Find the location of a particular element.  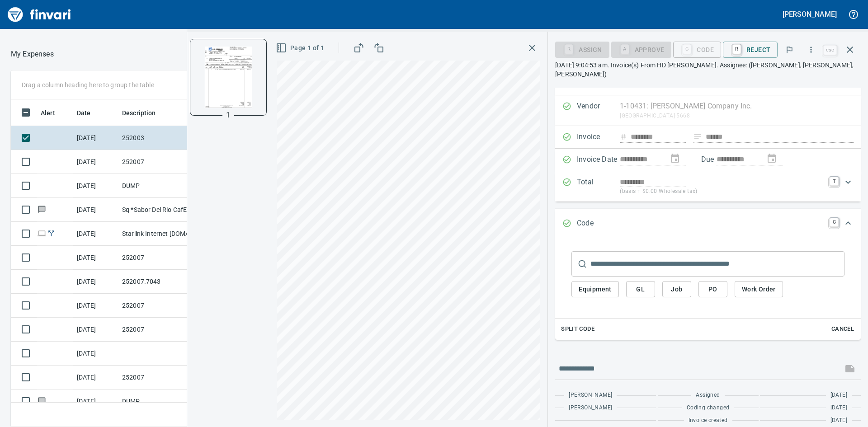

p: Total is located at coordinates (598, 186).